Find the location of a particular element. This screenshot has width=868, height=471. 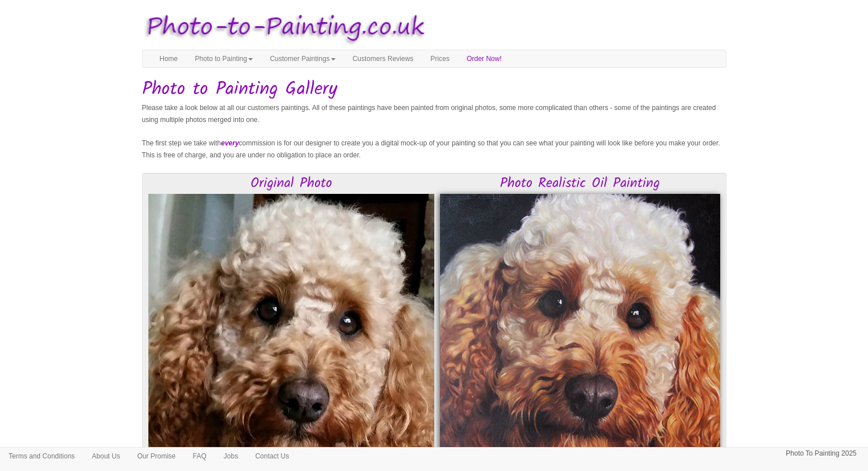

p: Please take a look below at all our customers paintings. All of these paintings have been painted... is located at coordinates (434, 114).